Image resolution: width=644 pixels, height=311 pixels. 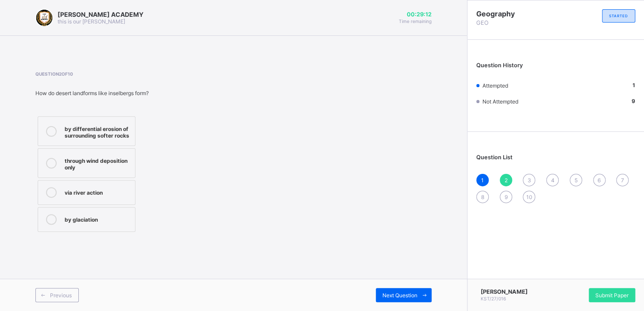 I want to click on div: through wind deposition only, so click(x=97, y=163).